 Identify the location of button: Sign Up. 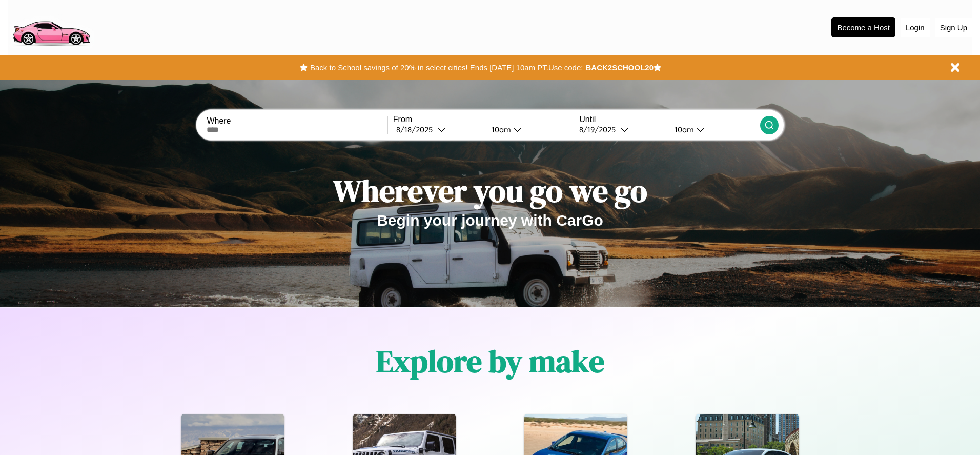
(954, 27).